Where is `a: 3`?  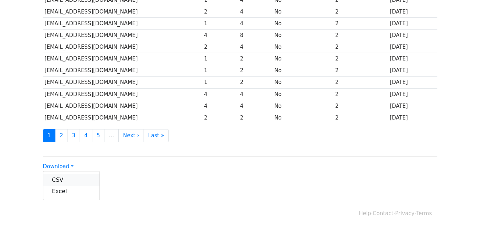 a: 3 is located at coordinates (74, 135).